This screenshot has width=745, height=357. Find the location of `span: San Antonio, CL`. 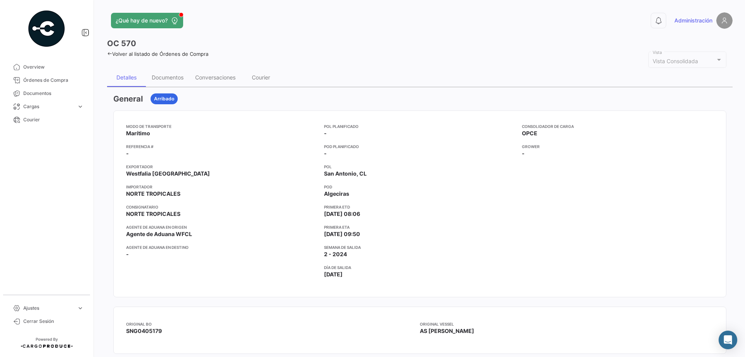

span: San Antonio, CL is located at coordinates (345, 174).